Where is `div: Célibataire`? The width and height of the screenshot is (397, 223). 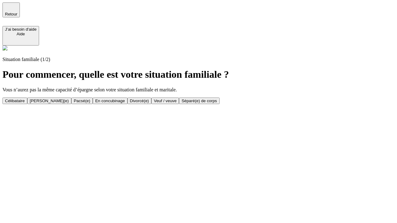 div: Célibataire is located at coordinates (15, 101).